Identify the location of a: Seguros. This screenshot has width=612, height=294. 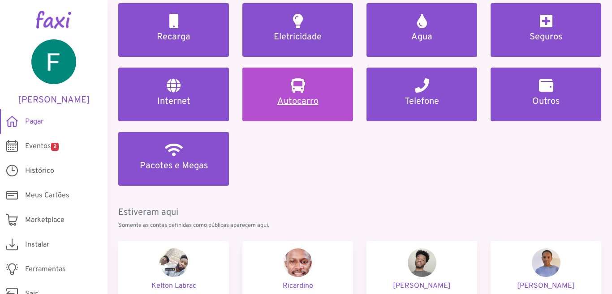
(546, 30).